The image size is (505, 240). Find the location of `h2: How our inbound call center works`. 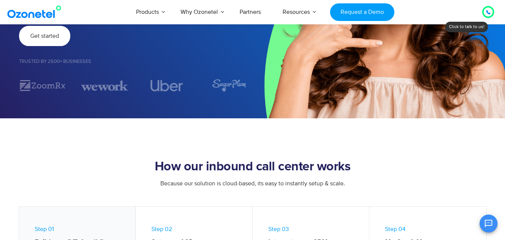

h2: How our inbound call center works is located at coordinates (253, 167).